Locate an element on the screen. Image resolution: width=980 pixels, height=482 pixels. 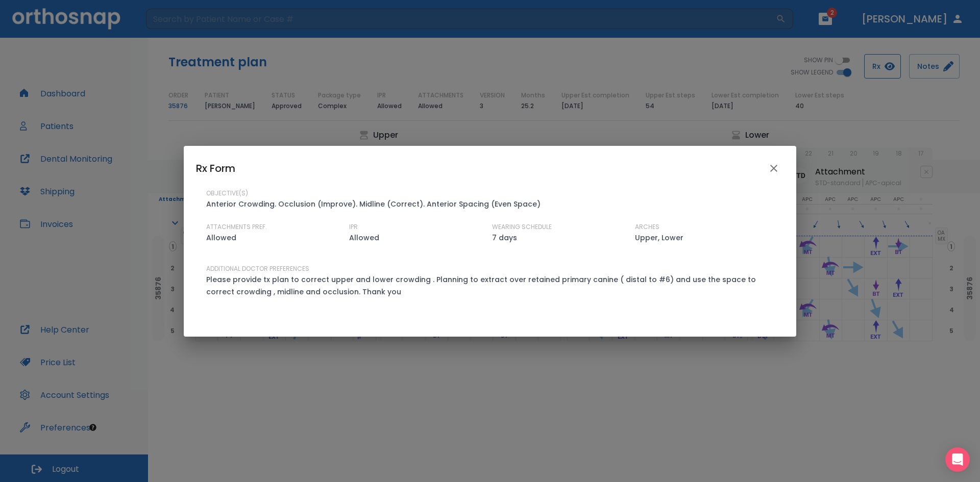
h6: Rx Form is located at coordinates (215, 169).